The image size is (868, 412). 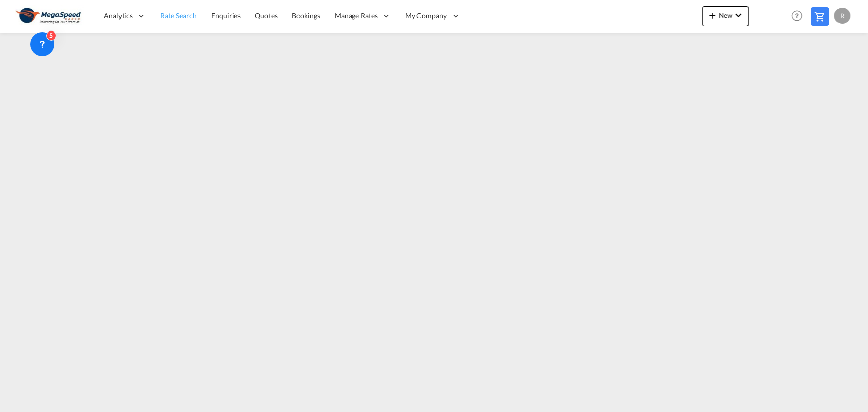 What do you see at coordinates (842, 15) in the screenshot?
I see `div: R` at bounding box center [842, 15].